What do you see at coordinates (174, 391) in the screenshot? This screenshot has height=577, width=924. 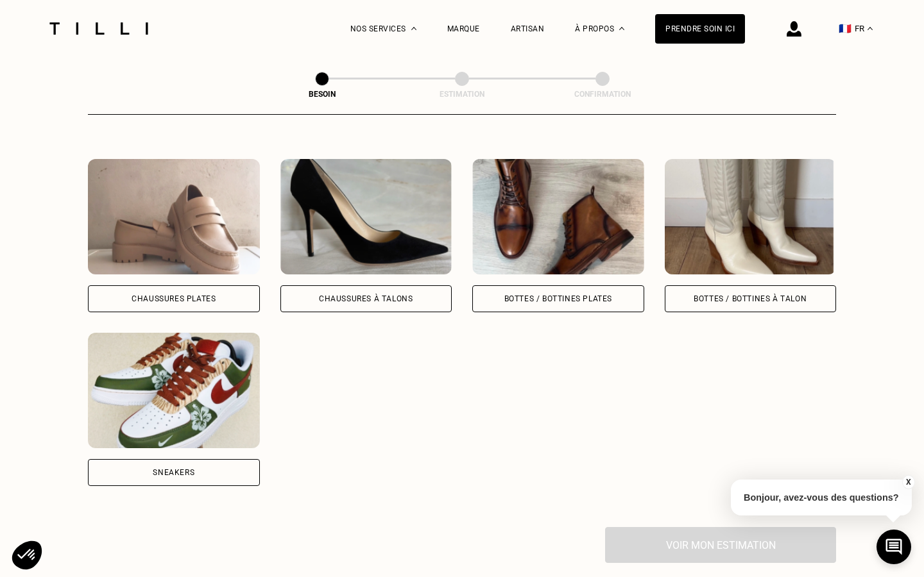 I see `img: Tilli retouche votre Sneakers` at bounding box center [174, 391].